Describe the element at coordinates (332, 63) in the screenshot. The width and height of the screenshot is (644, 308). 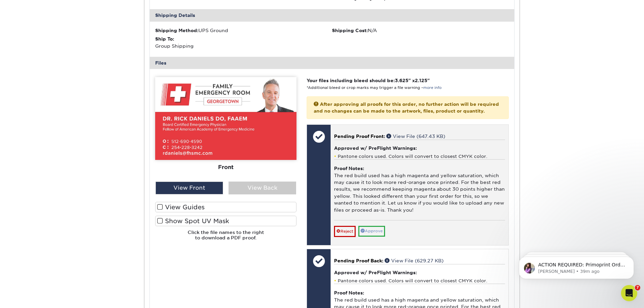
I see `div: Files` at that location.